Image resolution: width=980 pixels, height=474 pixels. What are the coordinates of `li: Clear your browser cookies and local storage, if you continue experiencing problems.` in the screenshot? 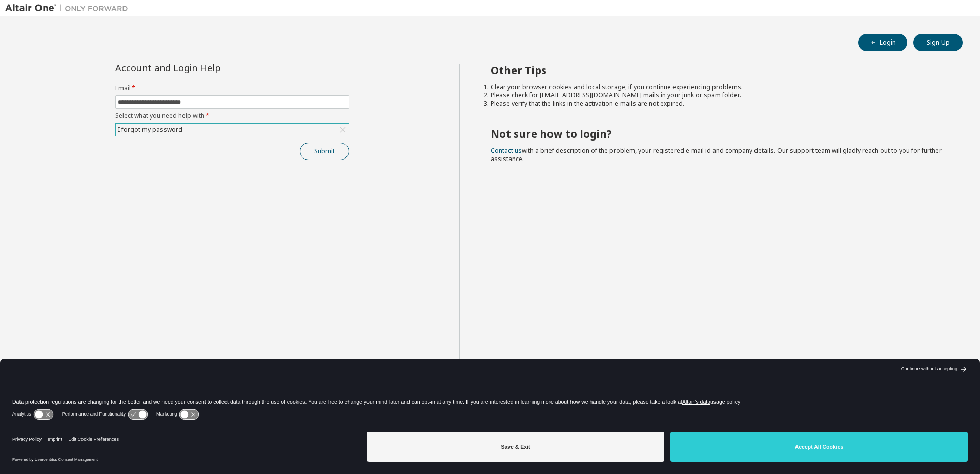 It's located at (718, 87).